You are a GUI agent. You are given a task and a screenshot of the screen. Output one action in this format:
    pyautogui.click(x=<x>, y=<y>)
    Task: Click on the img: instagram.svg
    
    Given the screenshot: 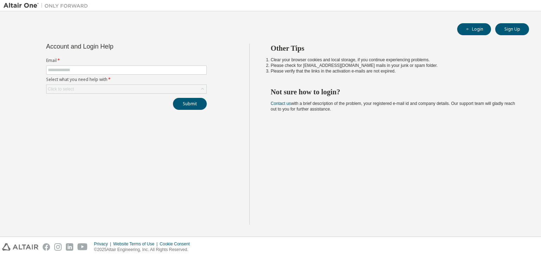 What is the action you would take?
    pyautogui.click(x=58, y=247)
    